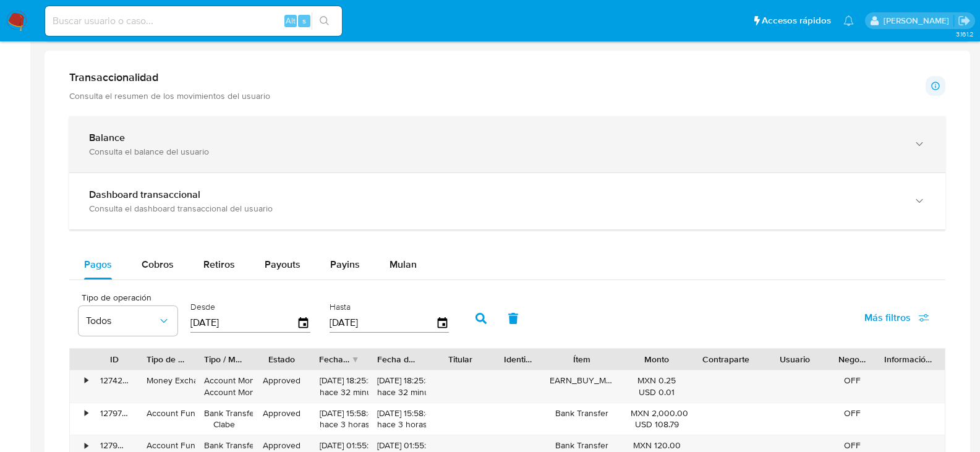 Image resolution: width=980 pixels, height=452 pixels. What do you see at coordinates (918, 21) in the screenshot?
I see `p: dalia.goicochea@mercadolibre.com.mx` at bounding box center [918, 21].